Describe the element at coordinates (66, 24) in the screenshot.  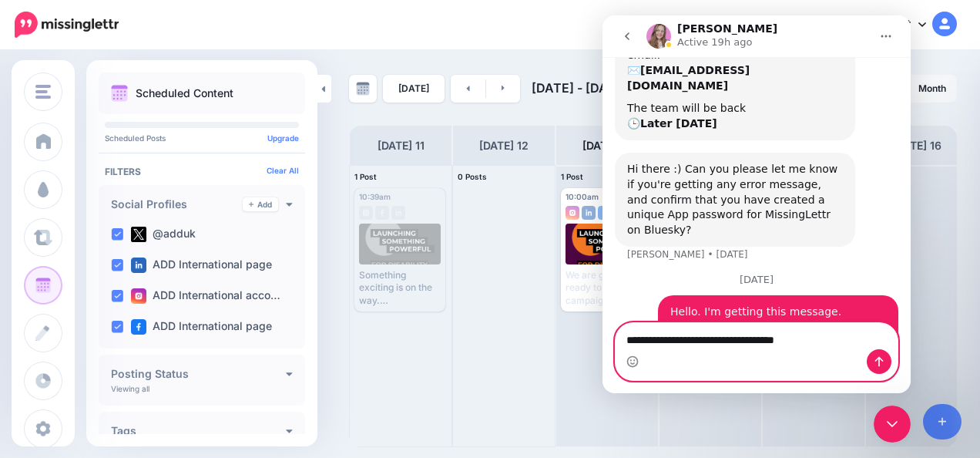
I see `img: Missinglettr` at that location.